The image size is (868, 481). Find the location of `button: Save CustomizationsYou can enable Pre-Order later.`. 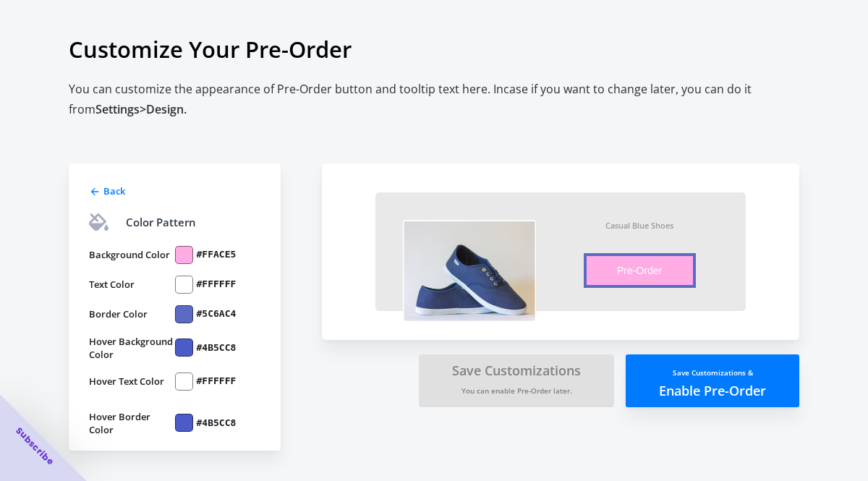

button: Save CustomizationsYou can enable Pre-Order later. is located at coordinates (517, 381).